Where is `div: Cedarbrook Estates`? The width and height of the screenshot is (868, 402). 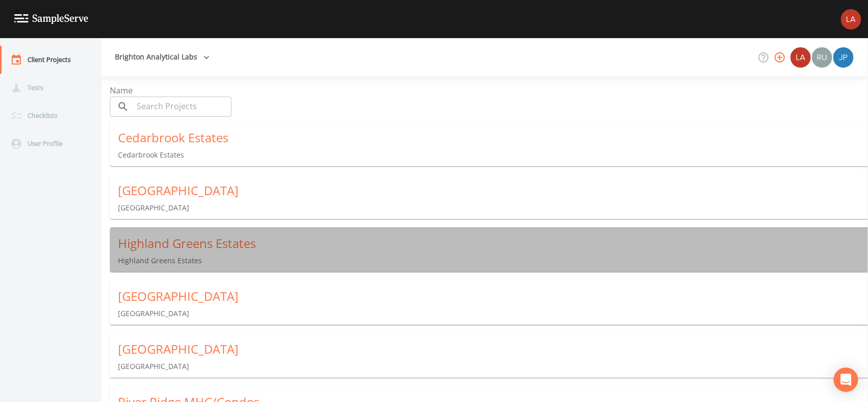 div: Cedarbrook Estates is located at coordinates (493, 138).